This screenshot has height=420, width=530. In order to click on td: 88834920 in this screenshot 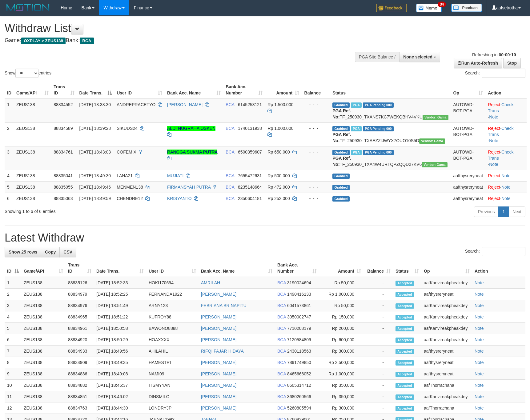, I will do `click(80, 339)`.